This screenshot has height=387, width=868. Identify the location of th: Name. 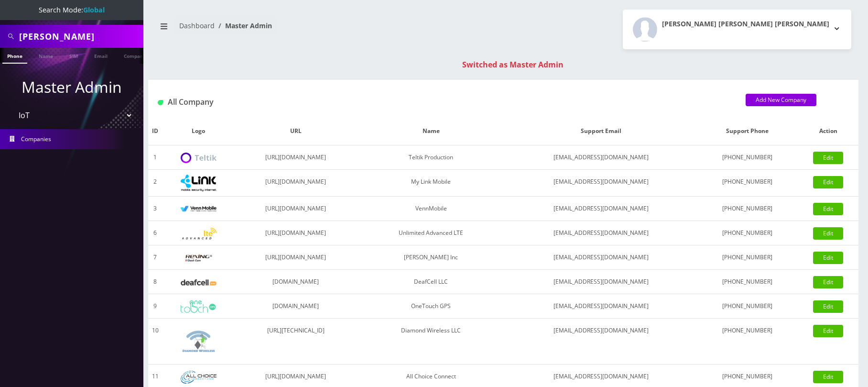
(431, 131).